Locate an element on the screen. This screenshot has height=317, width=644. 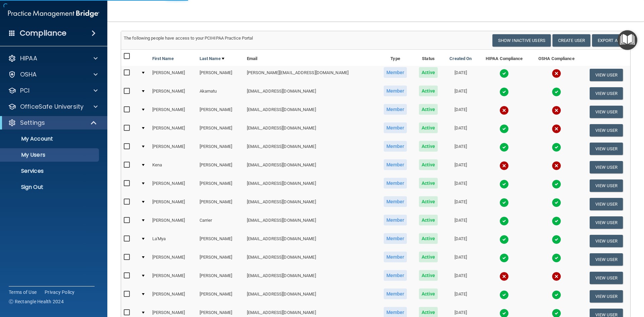
p: Sign Out is located at coordinates (50, 187).